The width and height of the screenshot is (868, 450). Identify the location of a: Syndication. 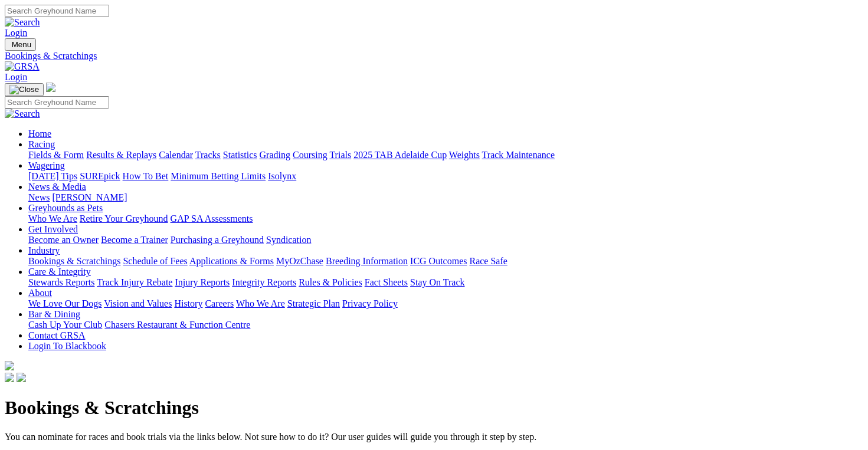
(289, 239).